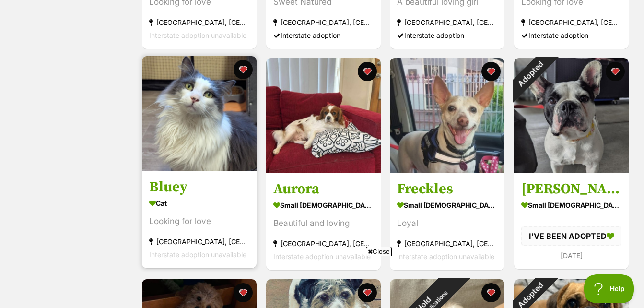 This screenshot has height=308, width=644. What do you see at coordinates (323, 115) in the screenshot?
I see `img: Aurora` at bounding box center [323, 115].